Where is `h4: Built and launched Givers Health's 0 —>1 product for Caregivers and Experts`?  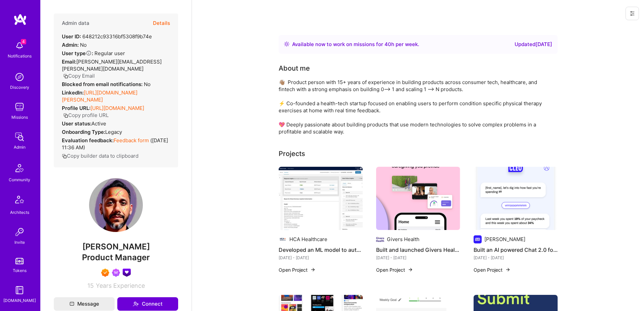 h4: Built and launched Givers Health's 0 —>1 product for Caregivers and Experts is located at coordinates (418, 250).